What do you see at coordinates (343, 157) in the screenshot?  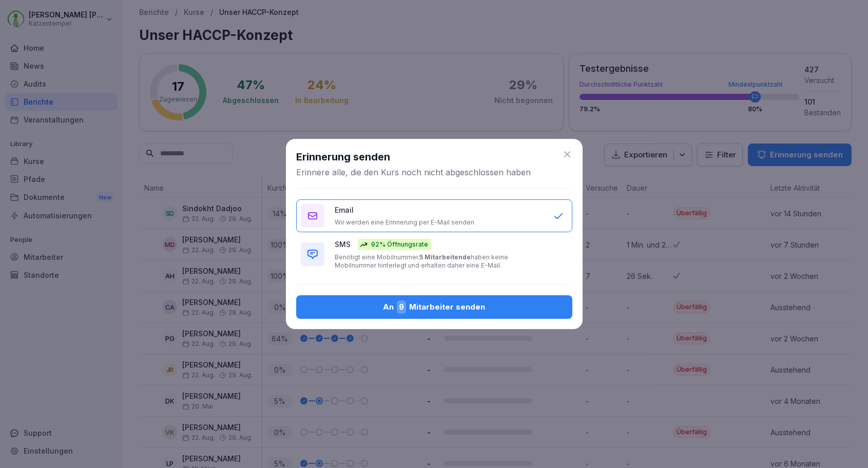 I see `h1: Erinnerung senden` at bounding box center [343, 157].